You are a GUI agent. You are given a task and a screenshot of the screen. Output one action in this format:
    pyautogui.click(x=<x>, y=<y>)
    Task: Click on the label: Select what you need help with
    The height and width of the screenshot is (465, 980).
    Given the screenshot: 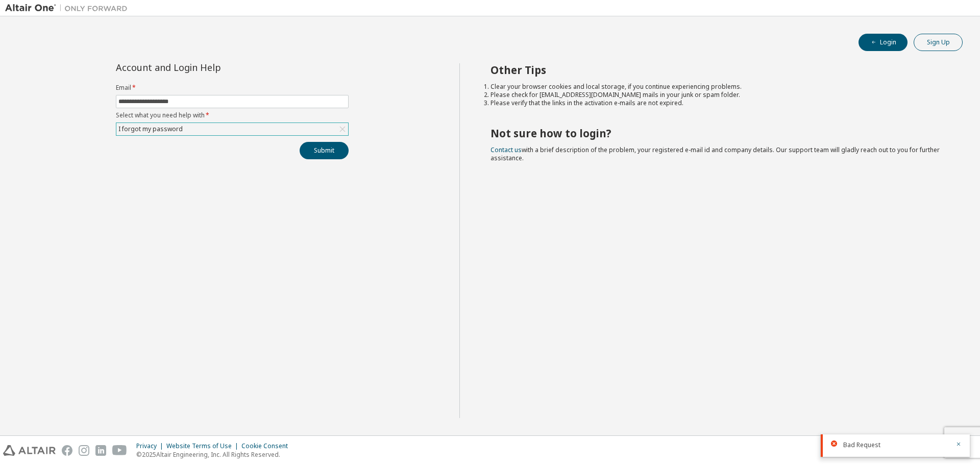 What is the action you would take?
    pyautogui.click(x=232, y=116)
    